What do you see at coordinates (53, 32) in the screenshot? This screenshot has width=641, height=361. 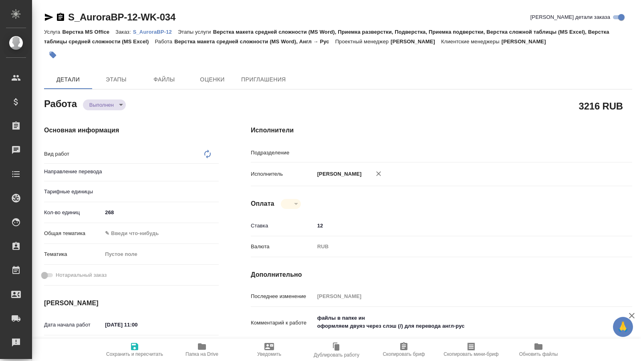 I see `p: Услуга` at bounding box center [53, 32].